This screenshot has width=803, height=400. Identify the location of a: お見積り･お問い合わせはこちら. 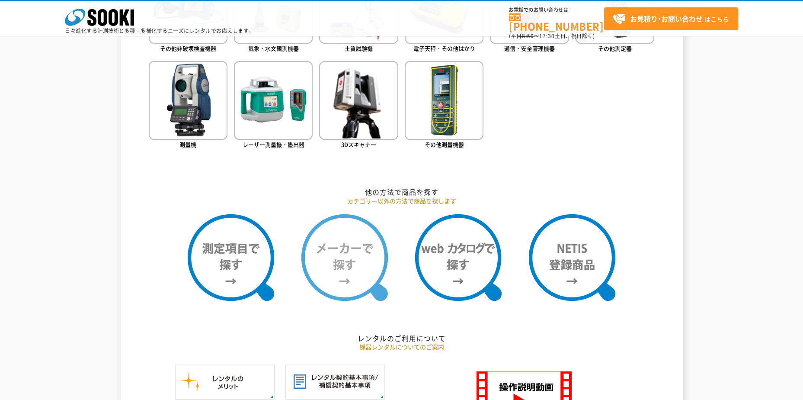
(671, 19).